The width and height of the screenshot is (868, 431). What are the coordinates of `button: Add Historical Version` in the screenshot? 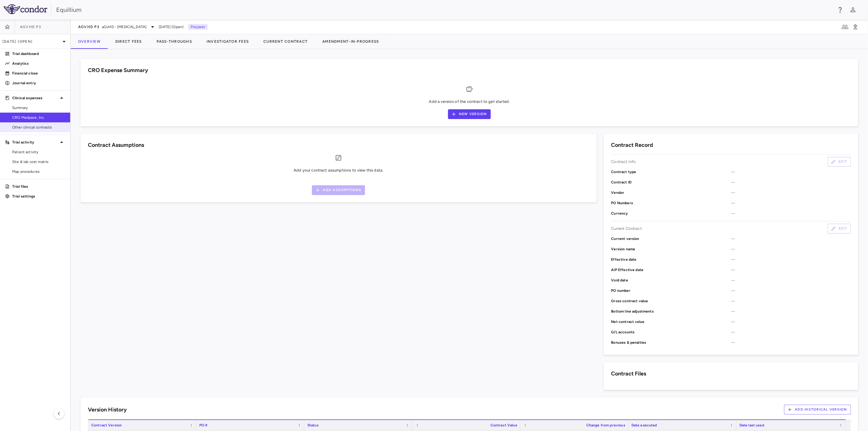 It's located at (818, 410).